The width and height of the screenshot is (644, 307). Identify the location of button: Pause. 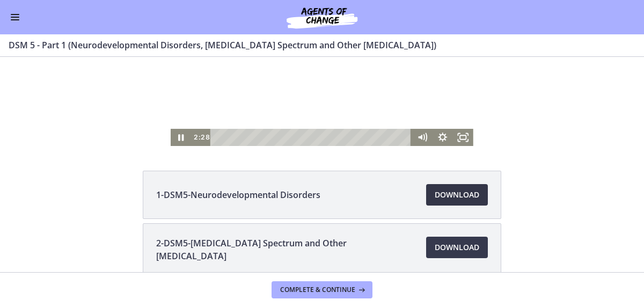
(181, 161).